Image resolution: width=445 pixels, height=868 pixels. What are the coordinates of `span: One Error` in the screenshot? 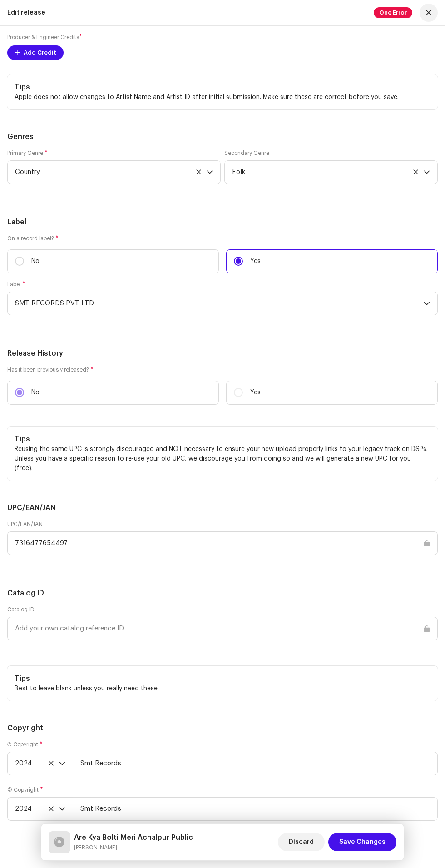 It's located at (392, 13).